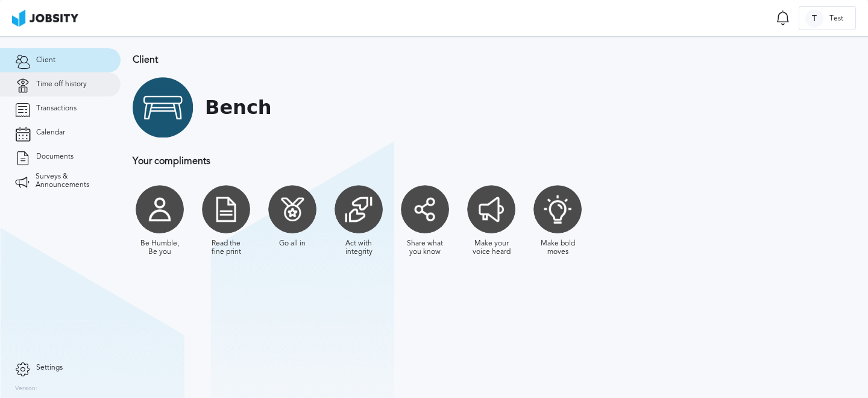  I want to click on div: T, so click(814, 19).